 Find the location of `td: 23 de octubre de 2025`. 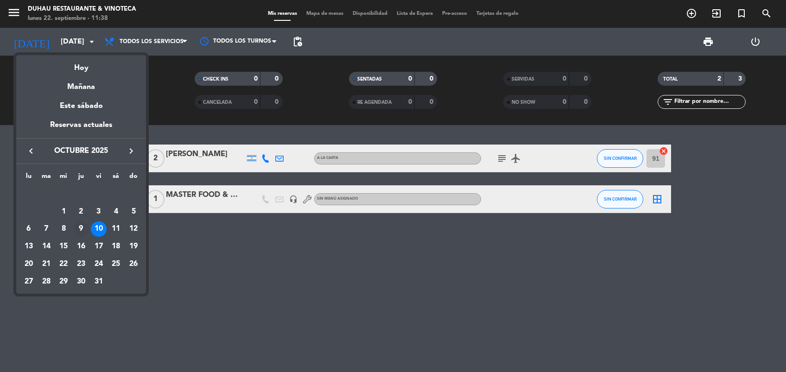

td: 23 de octubre de 2025 is located at coordinates (81, 264).